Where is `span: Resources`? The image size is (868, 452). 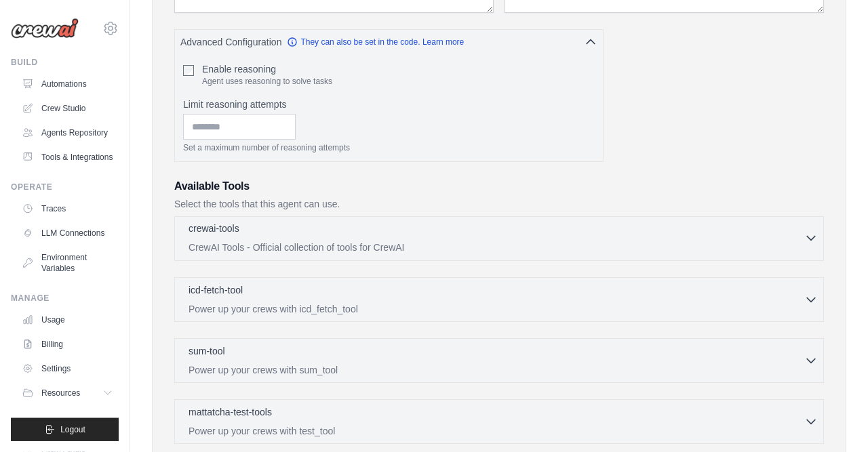 span: Resources is located at coordinates (60, 393).